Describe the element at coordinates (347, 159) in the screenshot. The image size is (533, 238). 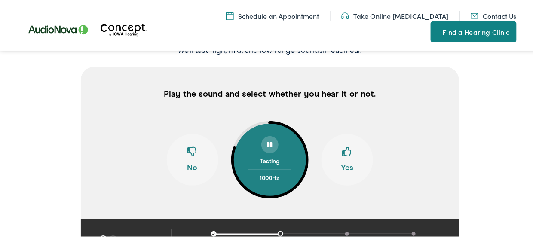
I see `button: Yes` at that location.